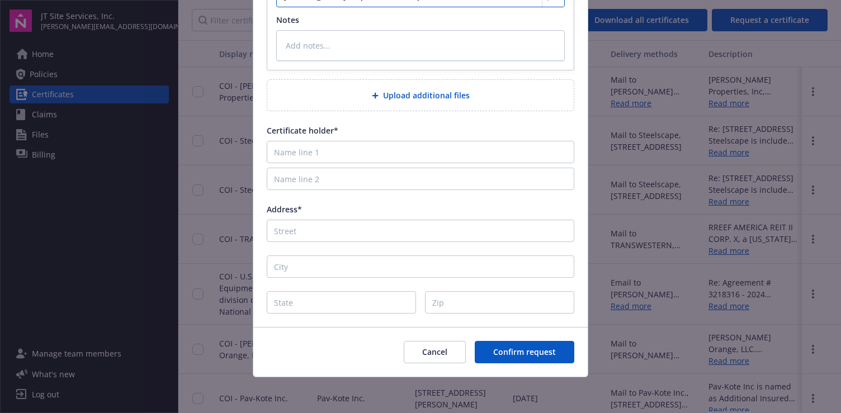 This screenshot has width=841, height=413. I want to click on span: Upload additional files, so click(426, 95).